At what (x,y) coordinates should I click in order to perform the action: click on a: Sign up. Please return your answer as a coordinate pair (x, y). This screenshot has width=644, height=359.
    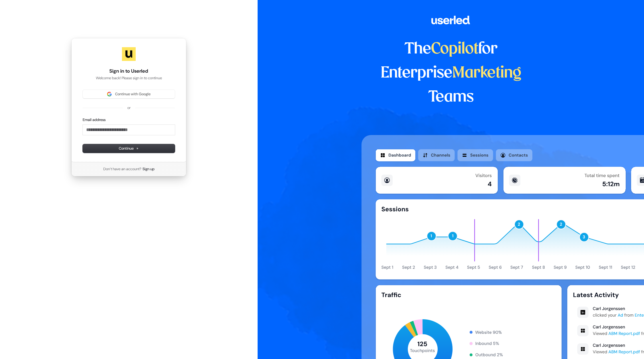
    Looking at the image, I should click on (149, 169).